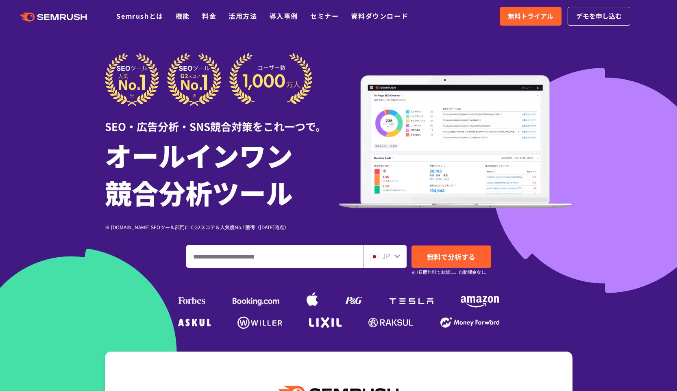  Describe the element at coordinates (182, 16) in the screenshot. I see `a: 機能` at that location.